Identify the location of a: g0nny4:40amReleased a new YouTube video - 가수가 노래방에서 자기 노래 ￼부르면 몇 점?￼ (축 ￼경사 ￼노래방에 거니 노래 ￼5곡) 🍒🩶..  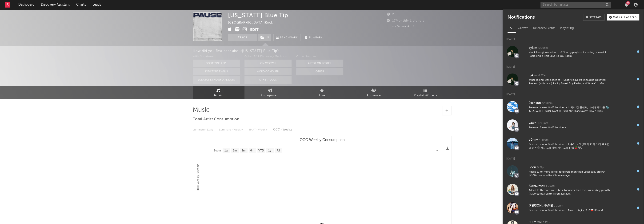
(573, 143).